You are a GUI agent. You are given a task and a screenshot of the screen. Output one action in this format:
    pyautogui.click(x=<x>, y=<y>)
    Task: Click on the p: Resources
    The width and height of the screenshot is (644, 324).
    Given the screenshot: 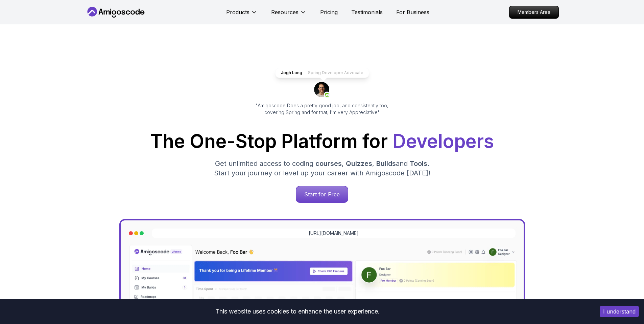 What is the action you would take?
    pyautogui.click(x=285, y=12)
    